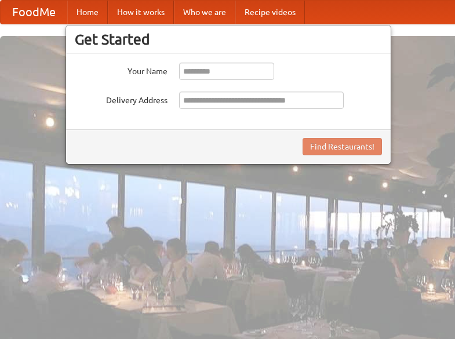 Image resolution: width=455 pixels, height=339 pixels. What do you see at coordinates (141, 12) in the screenshot?
I see `a: How it works` at bounding box center [141, 12].